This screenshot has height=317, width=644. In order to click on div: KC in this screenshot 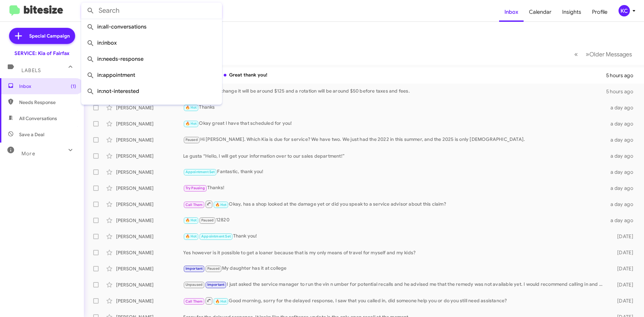, I will do `click(624, 11)`.